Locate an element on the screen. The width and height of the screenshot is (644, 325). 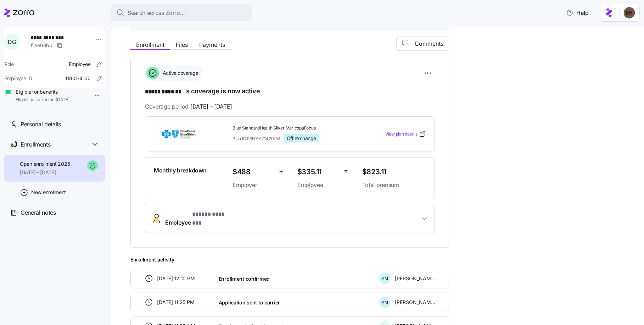
span: Enrollment confirmed is located at coordinates (245, 279).